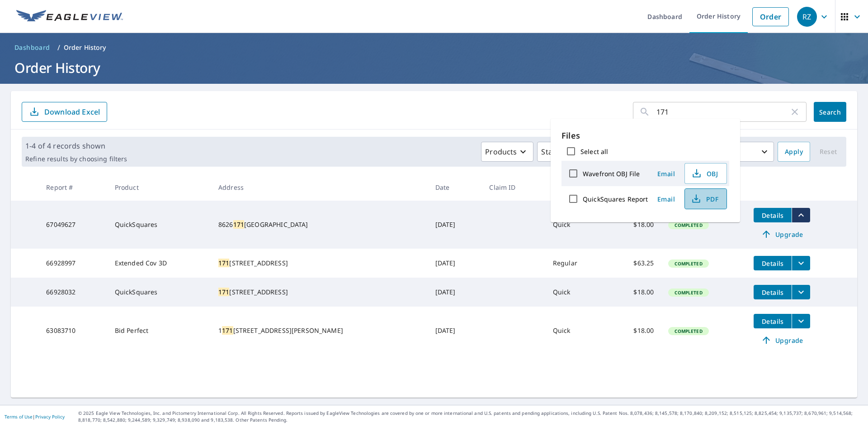 The width and height of the screenshot is (868, 428). Describe the element at coordinates (72, 112) in the screenshot. I see `p: Download Excel` at that location.